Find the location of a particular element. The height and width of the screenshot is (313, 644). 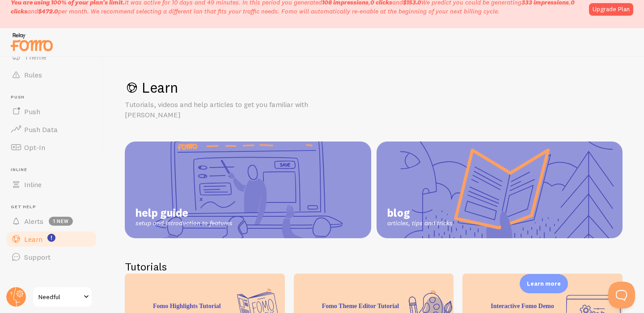

span: help guide is located at coordinates (184, 213).